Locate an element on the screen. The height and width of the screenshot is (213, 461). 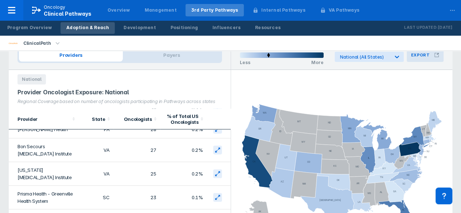
div: % of Total US Oncologists is located at coordinates (182, 119).